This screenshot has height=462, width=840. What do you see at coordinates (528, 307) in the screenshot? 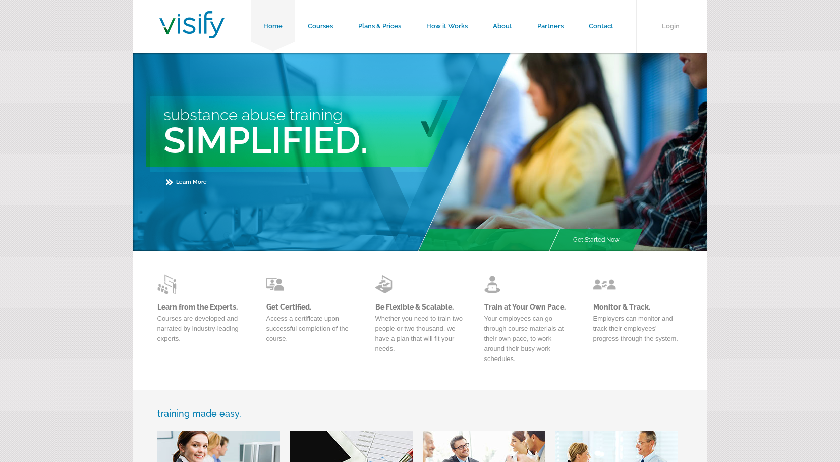
I see `a: Train at Your Own Pace.` at bounding box center [528, 307].